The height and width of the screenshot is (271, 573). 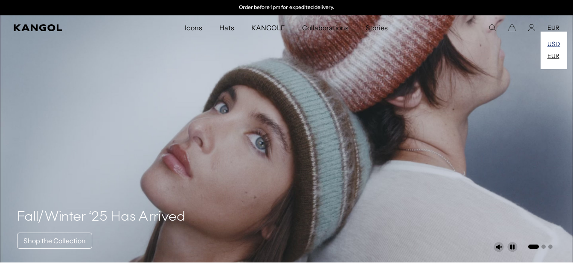 What do you see at coordinates (287, 8) in the screenshot?
I see `div: Announcement` at bounding box center [287, 8].